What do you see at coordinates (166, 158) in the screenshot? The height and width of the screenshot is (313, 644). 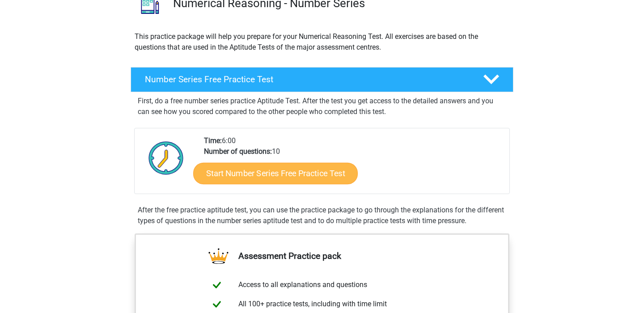 I see `img: Clock` at bounding box center [166, 158].